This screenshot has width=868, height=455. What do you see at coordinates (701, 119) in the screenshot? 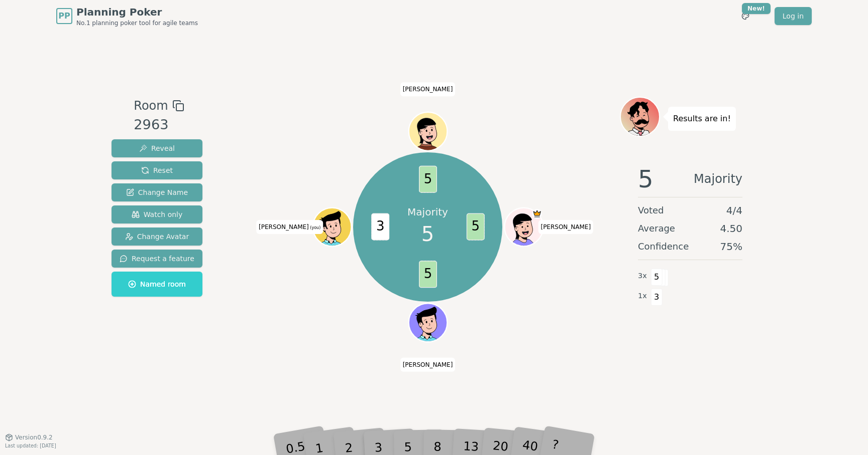
I see `p: Results are in!` at bounding box center [701, 119].